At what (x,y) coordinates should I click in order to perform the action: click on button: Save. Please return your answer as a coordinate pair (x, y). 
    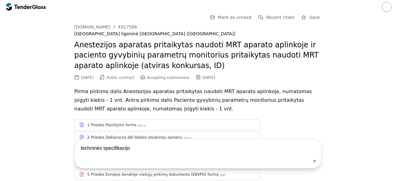
    Looking at the image, I should click on (311, 17).